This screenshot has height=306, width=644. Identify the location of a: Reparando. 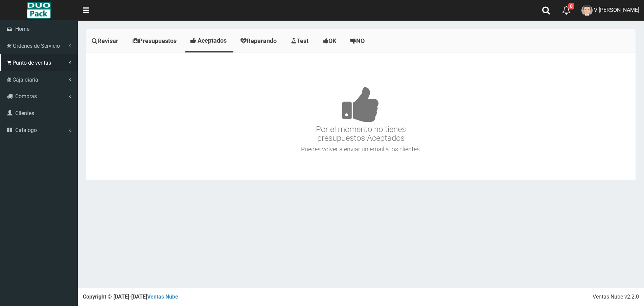
(259, 41).